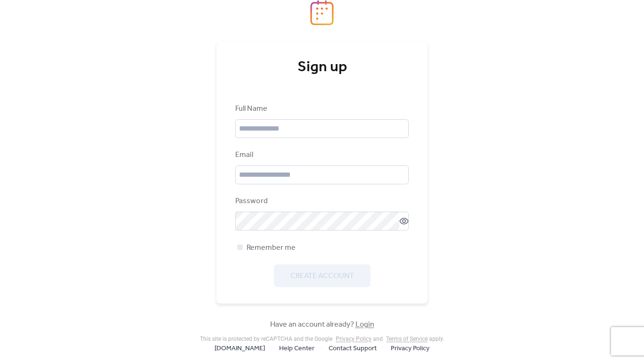 The height and width of the screenshot is (362, 644). Describe the element at coordinates (297, 349) in the screenshot. I see `span: Help Center` at that location.